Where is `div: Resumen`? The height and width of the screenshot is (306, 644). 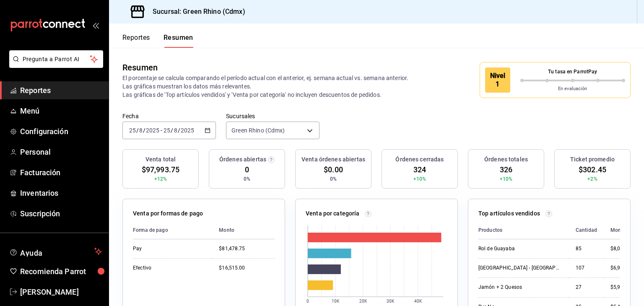
div: Resumen is located at coordinates (140, 67).